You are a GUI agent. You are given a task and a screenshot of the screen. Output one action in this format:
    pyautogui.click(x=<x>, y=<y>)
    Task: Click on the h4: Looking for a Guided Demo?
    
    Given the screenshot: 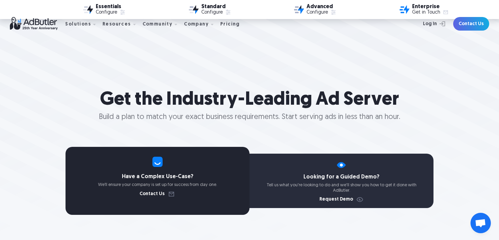 What is the action you would take?
    pyautogui.click(x=341, y=177)
    